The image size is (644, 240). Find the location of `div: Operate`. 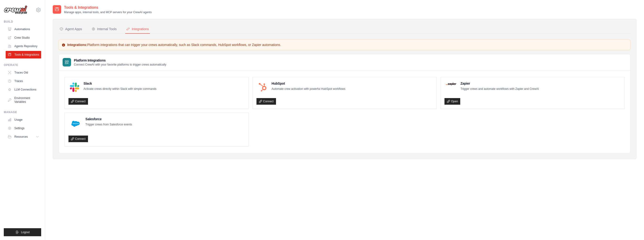

div: Operate is located at coordinates (22, 65).